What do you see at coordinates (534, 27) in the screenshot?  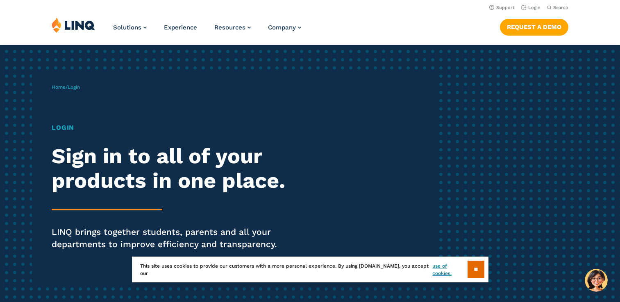 I see `a: Request a Demo` at bounding box center [534, 27].